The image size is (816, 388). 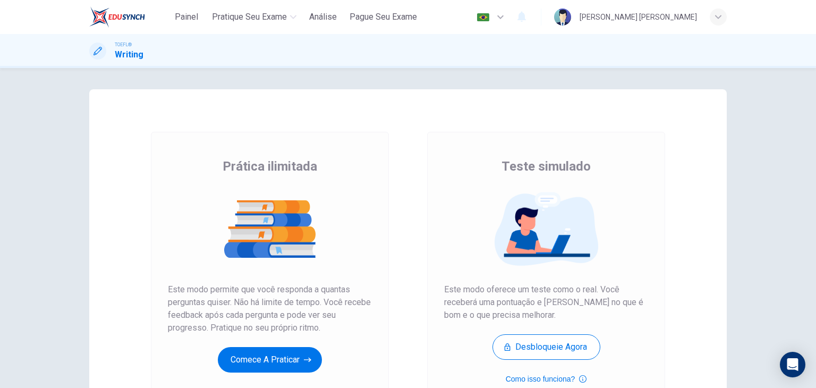 I want to click on div: Open Intercom Messenger, so click(x=792, y=364).